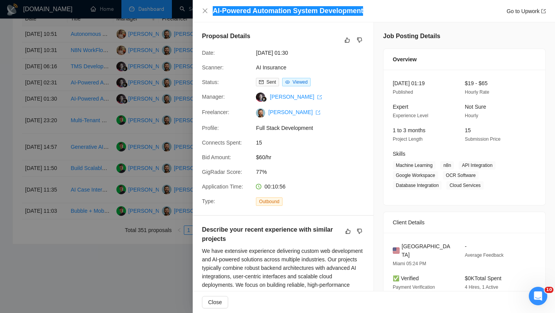 This screenshot has width=555, height=313. Describe the element at coordinates (526, 11) in the screenshot. I see `a: Go to Upworkexport` at that location.